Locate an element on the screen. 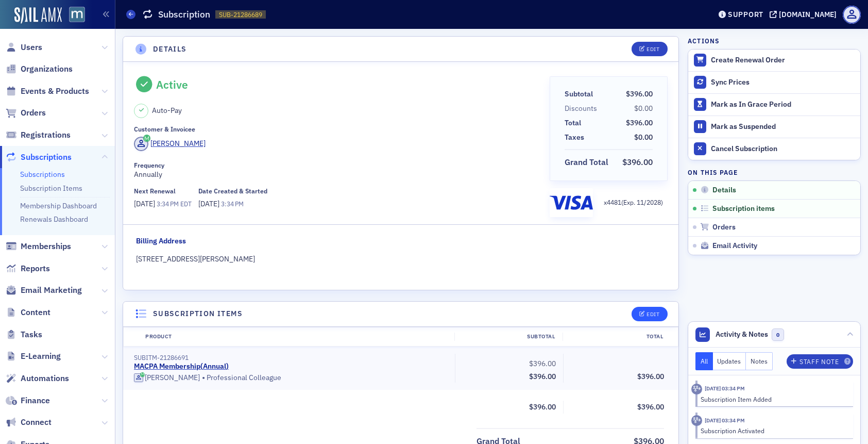  span: Email Activity is located at coordinates (735, 246).